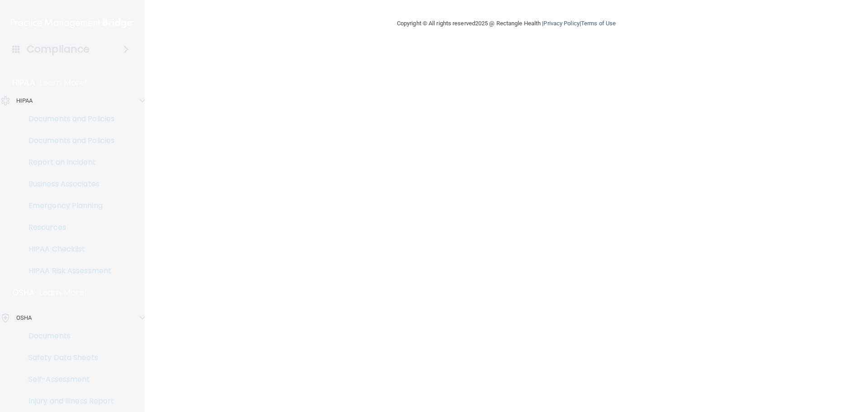  I want to click on a: Terms of Use, so click(598, 23).